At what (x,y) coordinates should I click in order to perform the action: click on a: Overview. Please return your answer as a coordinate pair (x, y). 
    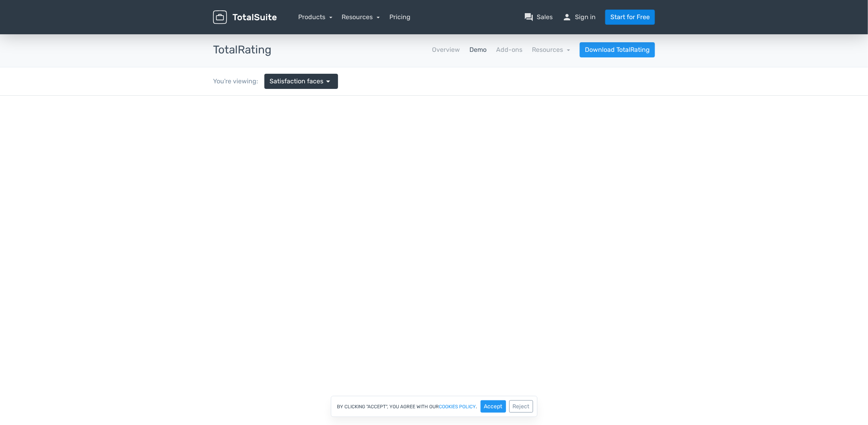
    Looking at the image, I should click on (446, 50).